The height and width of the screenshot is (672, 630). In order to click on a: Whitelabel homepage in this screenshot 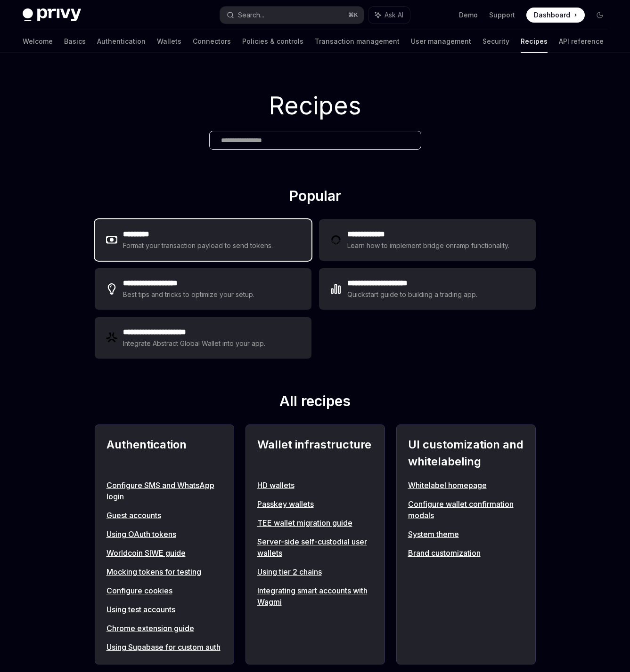, I will do `click(466, 485)`.